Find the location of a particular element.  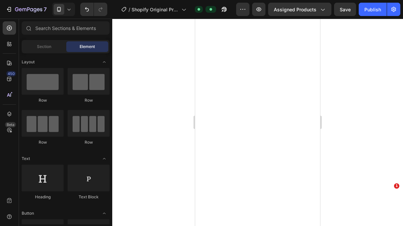

span: Section is located at coordinates (44, 47).